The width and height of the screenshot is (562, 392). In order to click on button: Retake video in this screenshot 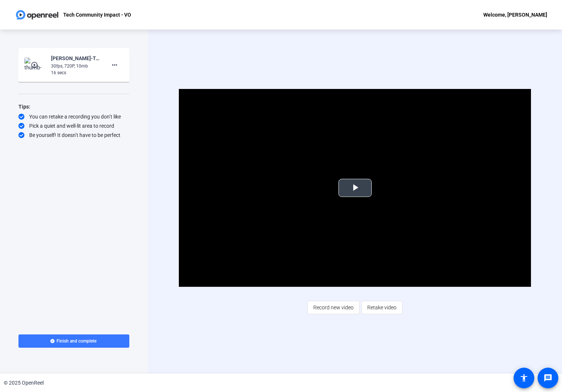, I will do `click(382, 308)`.